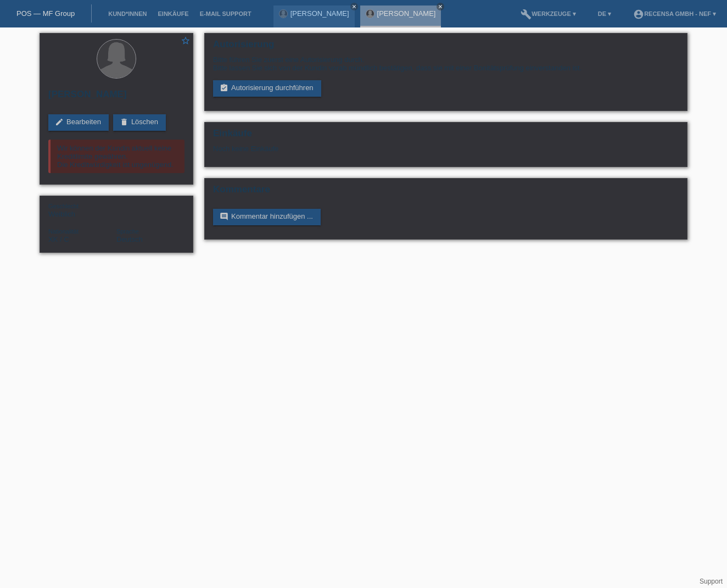  What do you see at coordinates (82, 210) in the screenshot?
I see `div: Weiblich` at bounding box center [82, 210].